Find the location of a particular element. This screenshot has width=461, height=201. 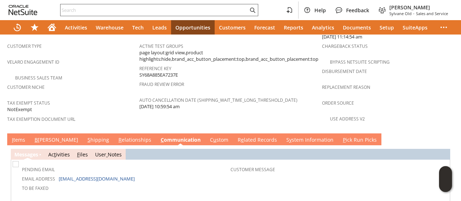

a: Order Source is located at coordinates (338, 103).